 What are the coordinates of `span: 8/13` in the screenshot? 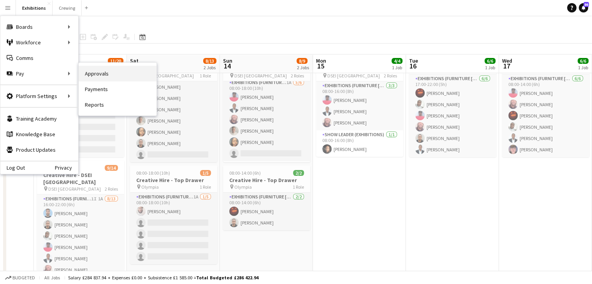 It's located at (210, 61).